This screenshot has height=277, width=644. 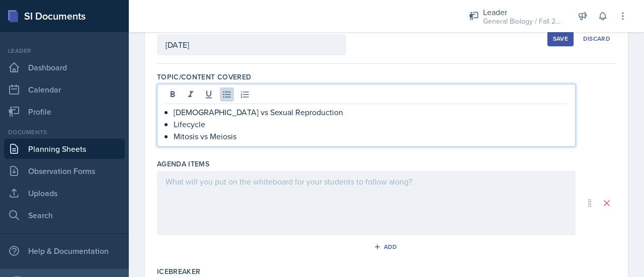 What do you see at coordinates (597, 39) in the screenshot?
I see `div: Discard` at bounding box center [597, 39].